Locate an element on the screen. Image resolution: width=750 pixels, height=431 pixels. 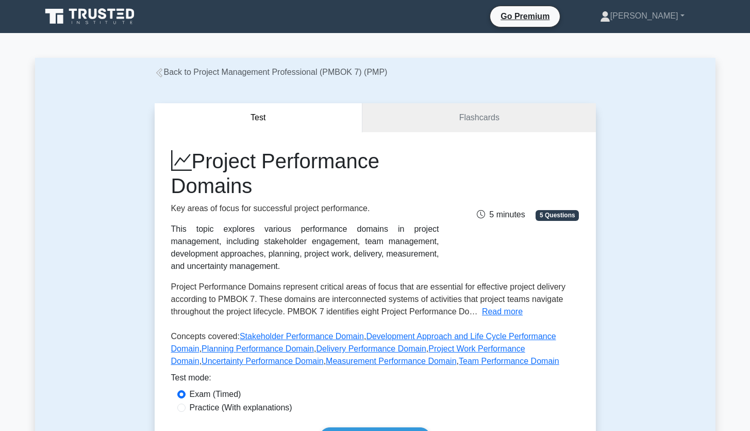
a: Measurement Performance Domain is located at coordinates (391, 360).